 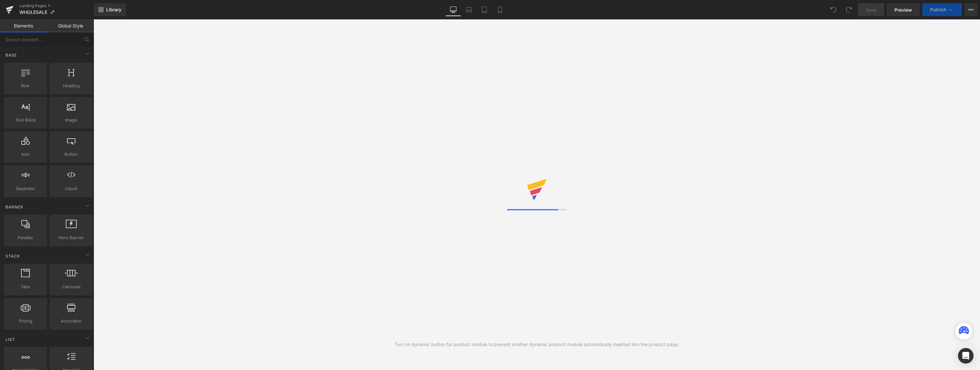 I want to click on a: New Library, so click(x=110, y=10).